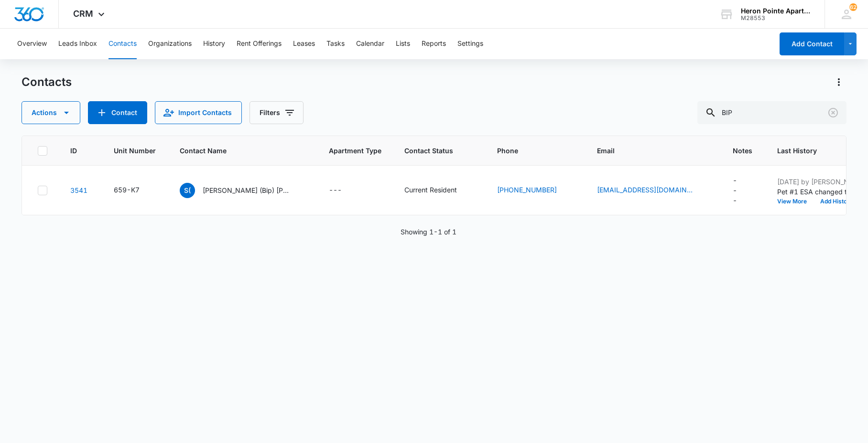 The height and width of the screenshot is (443, 868). What do you see at coordinates (304, 44) in the screenshot?
I see `button: Leases` at bounding box center [304, 44].